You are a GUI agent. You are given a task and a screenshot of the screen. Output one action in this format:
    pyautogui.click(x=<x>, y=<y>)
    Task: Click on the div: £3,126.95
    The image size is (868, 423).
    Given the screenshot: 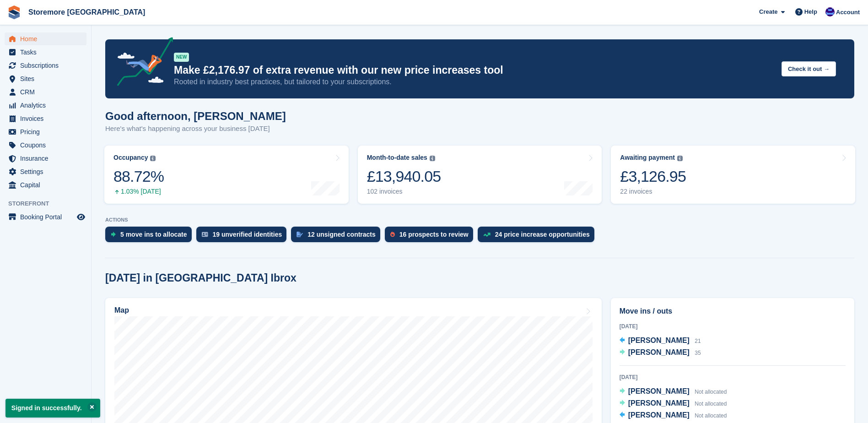 What is the action you would take?
    pyautogui.click(x=653, y=176)
    